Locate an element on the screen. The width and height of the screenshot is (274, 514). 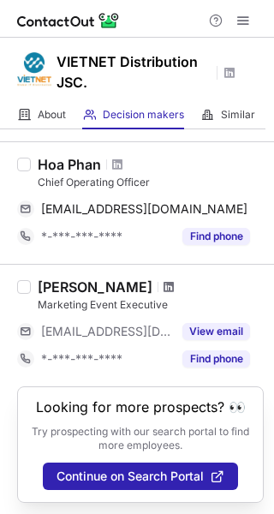
header: Looking for more prospects? 👀 is located at coordinates (140, 407).